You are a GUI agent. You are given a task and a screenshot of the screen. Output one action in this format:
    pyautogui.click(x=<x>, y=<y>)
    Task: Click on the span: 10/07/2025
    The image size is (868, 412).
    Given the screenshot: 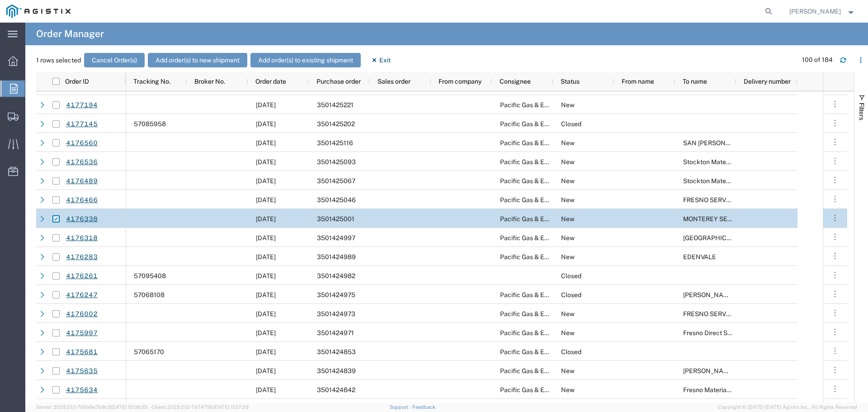 What is the action you would take?
    pyautogui.click(x=266, y=390)
    